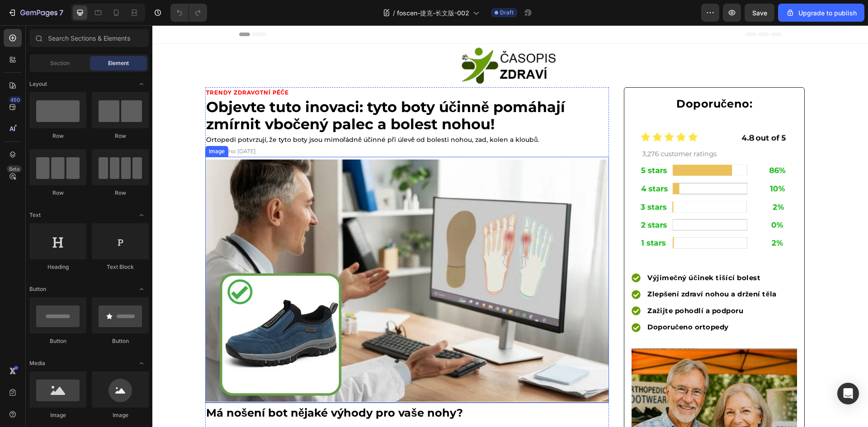 This screenshot has height=427, width=868. Describe the element at coordinates (37, 363) in the screenshot. I see `span: Media` at that location.